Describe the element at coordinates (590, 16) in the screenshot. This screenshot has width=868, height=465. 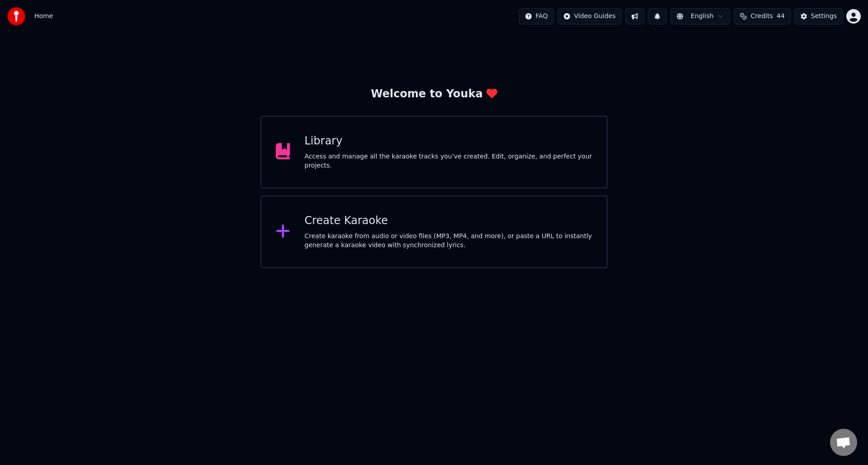
I see `button: Video Guides` at that location.